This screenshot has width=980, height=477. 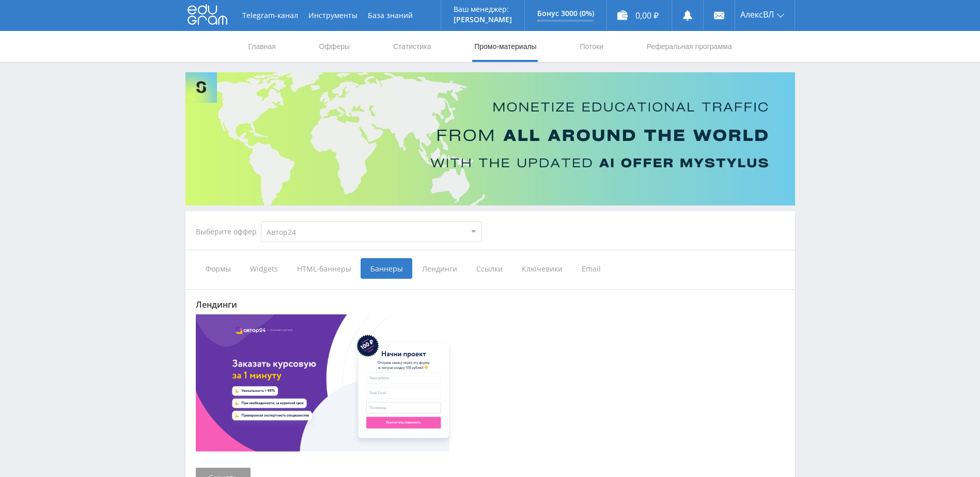 I want to click on span: Ссылки, so click(x=489, y=268).